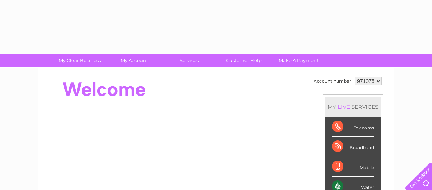 The image size is (432, 190). Describe the element at coordinates (134, 60) in the screenshot. I see `a: My Account` at that location.